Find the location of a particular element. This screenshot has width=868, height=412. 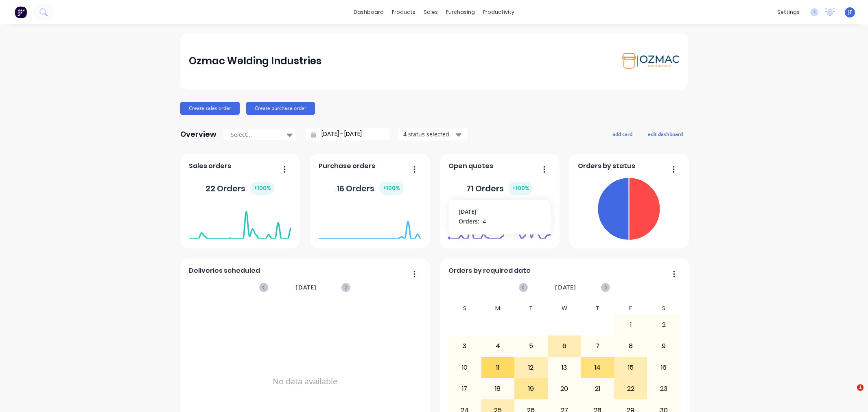

div: 13 is located at coordinates (564, 367).